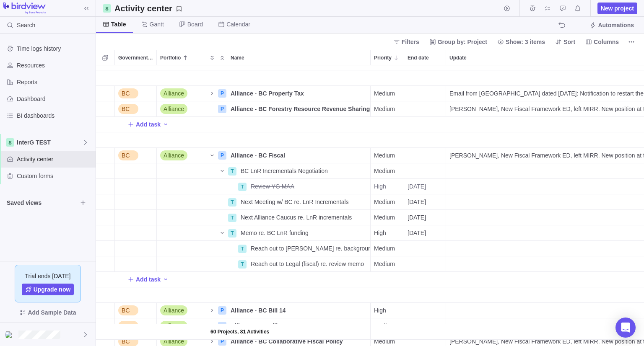  Describe the element at coordinates (284, 171) in the screenshot. I see `span: BC LnR Incrementals Negotiation` at that location.